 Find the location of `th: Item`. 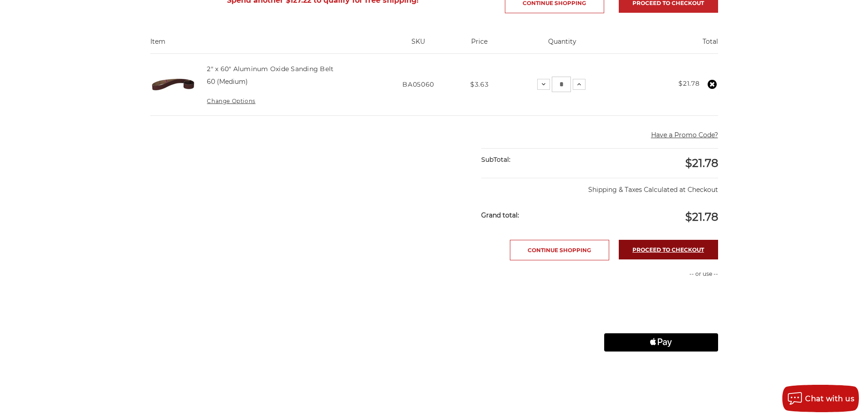

th: Item is located at coordinates (265, 45).